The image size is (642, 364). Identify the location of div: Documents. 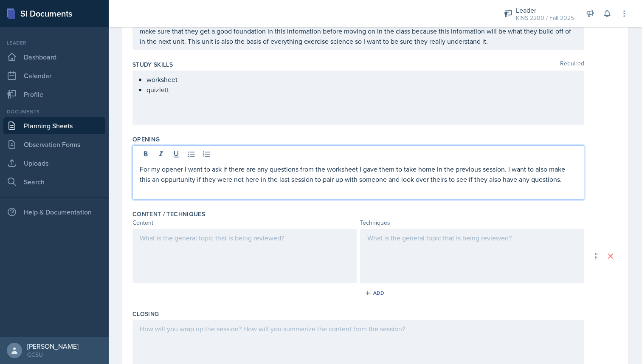
(54, 112).